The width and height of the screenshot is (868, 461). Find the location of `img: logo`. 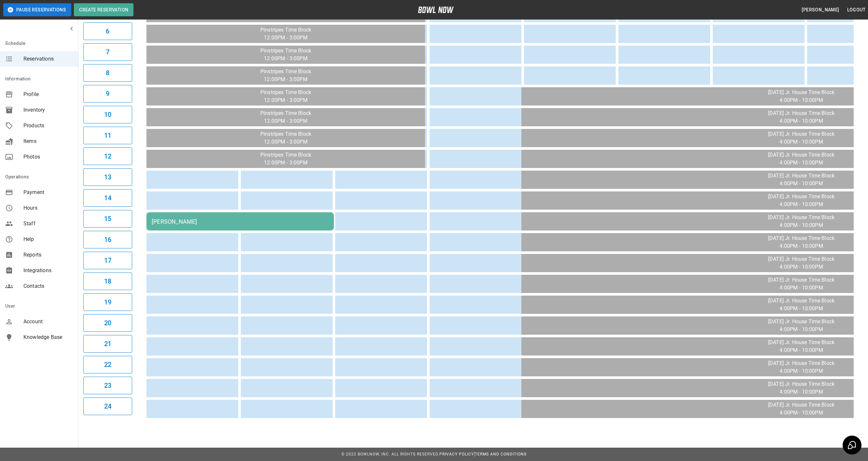

img: logo is located at coordinates (436, 10).